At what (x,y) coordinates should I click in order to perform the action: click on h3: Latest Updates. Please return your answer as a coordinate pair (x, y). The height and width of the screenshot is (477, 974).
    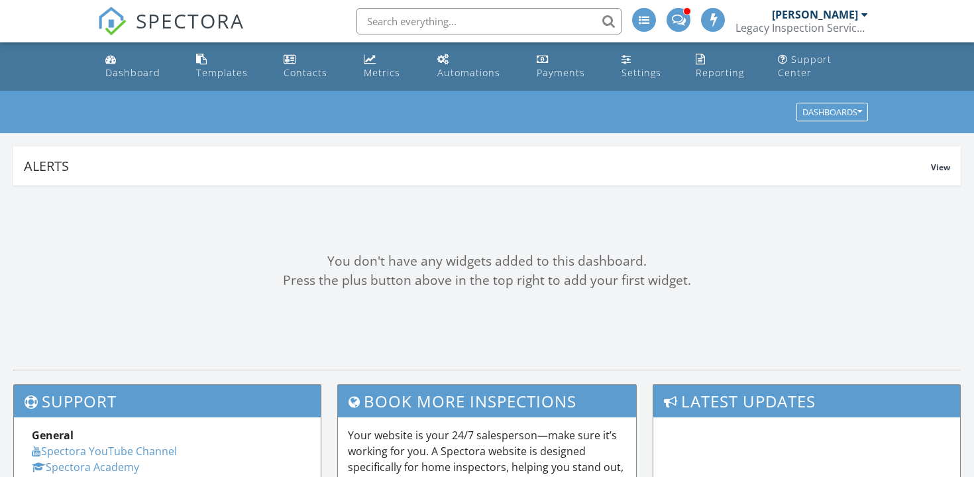
    Looking at the image, I should click on (807, 401).